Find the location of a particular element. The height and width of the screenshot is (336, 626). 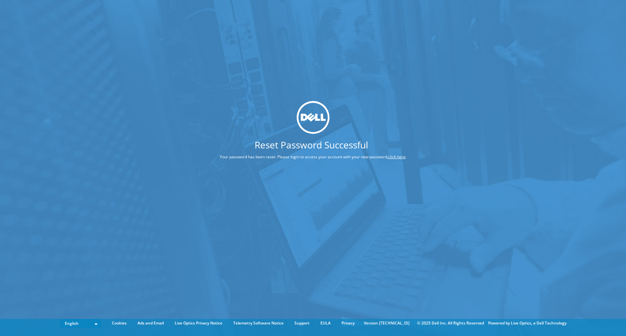

a: Support is located at coordinates (302, 323).